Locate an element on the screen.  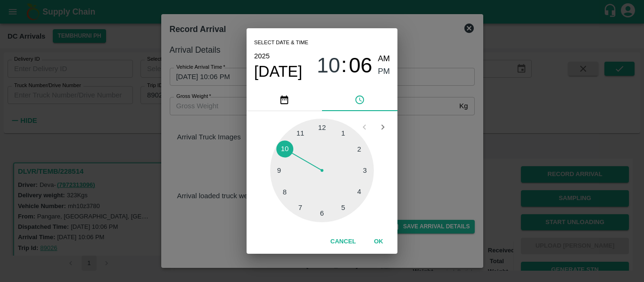
button: Cancel is located at coordinates (343, 242).